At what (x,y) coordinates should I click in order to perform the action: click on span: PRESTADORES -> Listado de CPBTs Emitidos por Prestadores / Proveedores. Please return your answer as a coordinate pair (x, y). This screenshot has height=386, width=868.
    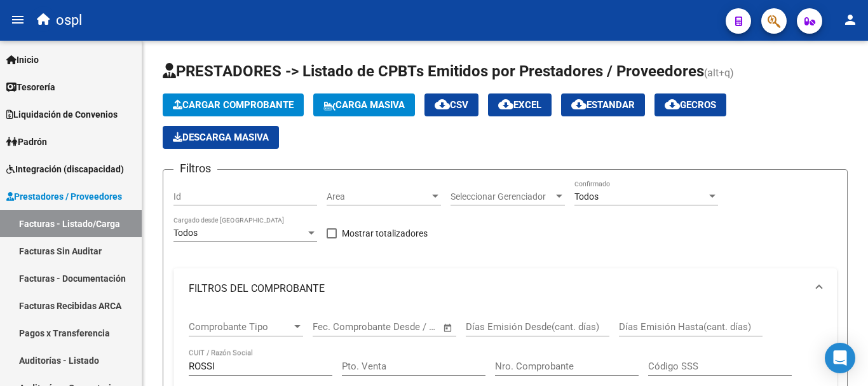
    Looking at the image, I should click on (433, 71).